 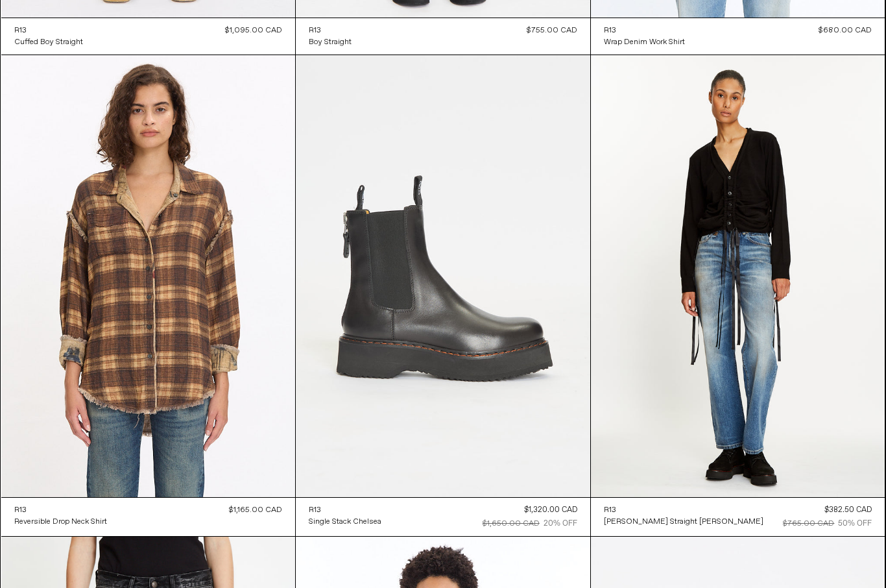 What do you see at coordinates (551, 510) in the screenshot?
I see `div: $1,320.00 CAD` at bounding box center [551, 510].